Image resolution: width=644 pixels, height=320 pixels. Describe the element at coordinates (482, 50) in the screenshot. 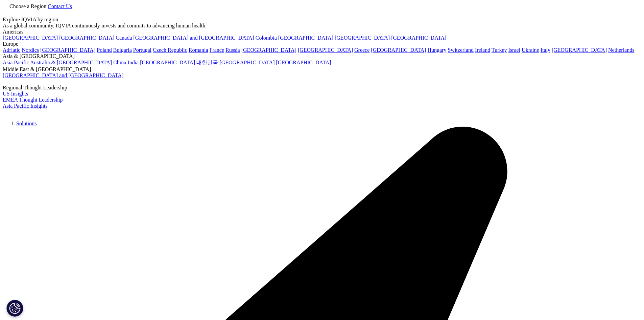

I see `a: Ireland` at that location.